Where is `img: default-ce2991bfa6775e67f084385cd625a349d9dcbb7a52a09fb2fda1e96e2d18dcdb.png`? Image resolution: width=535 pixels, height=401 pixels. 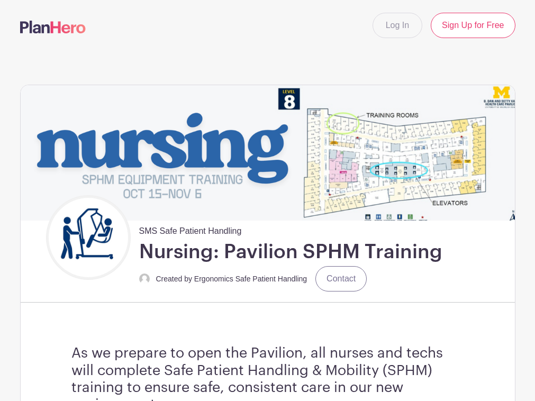
img: default-ce2991bfa6775e67f084385cd625a349d9dcbb7a52a09fb2fda1e96e2d18dcdb.png is located at coordinates (144, 279).